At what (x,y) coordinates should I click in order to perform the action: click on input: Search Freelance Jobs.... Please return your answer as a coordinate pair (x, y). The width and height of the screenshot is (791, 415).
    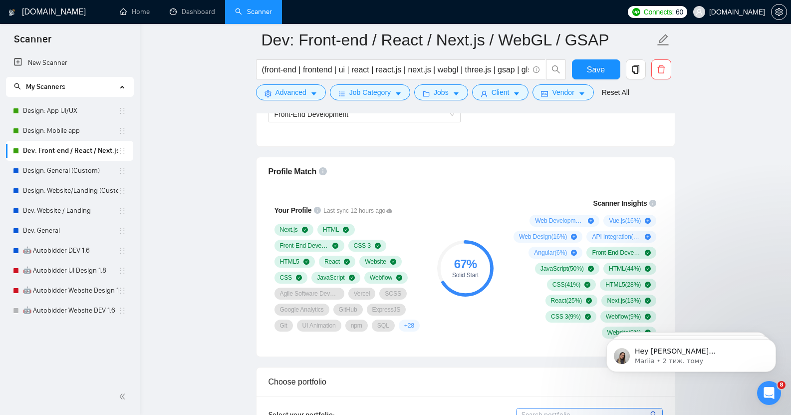
    Looking at the image, I should click on (395, 69).